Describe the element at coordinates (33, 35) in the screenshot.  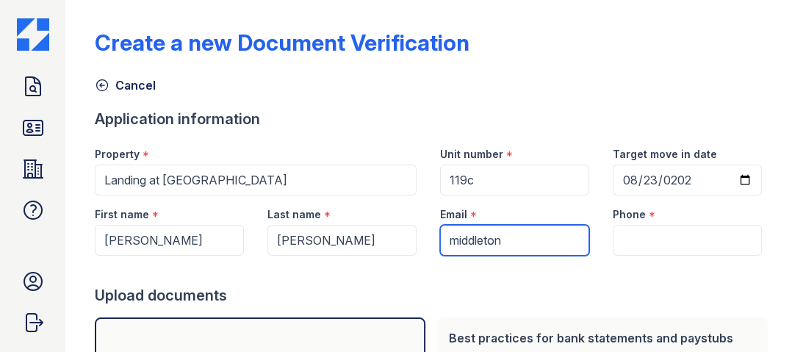
I see `img: CE_Icon_Blue-c292c112584629df590d857e76928e9f676e5b41ef8f769ba2f05ee15b207248.png` at that location.